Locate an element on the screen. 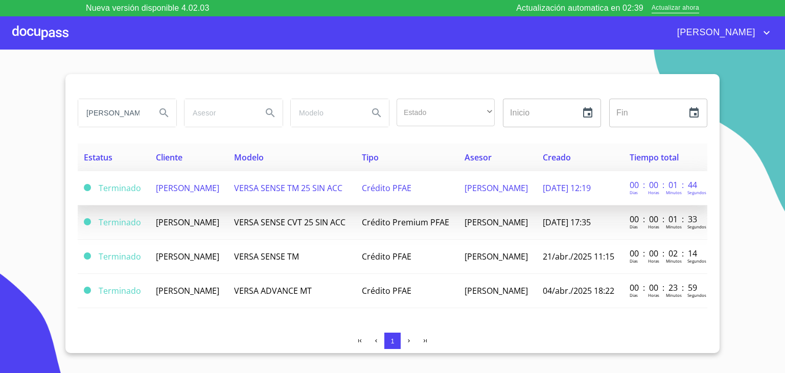 The width and height of the screenshot is (785, 373). p: 00 : 00 : 01 : 33 is located at coordinates (664, 219).